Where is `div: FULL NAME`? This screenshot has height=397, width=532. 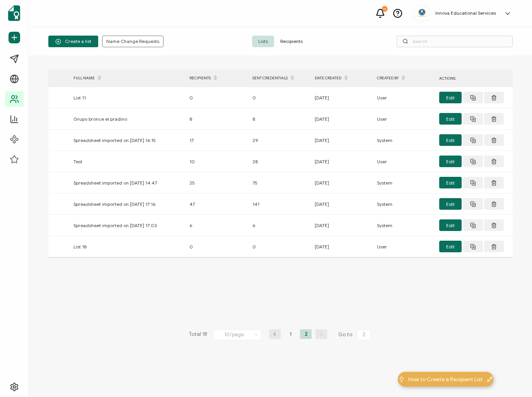 div: FULL NAME is located at coordinates (127, 78).